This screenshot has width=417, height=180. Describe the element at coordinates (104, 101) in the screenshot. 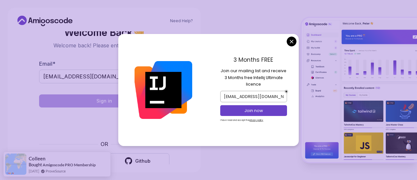

I see `div: Sign in` at that location.